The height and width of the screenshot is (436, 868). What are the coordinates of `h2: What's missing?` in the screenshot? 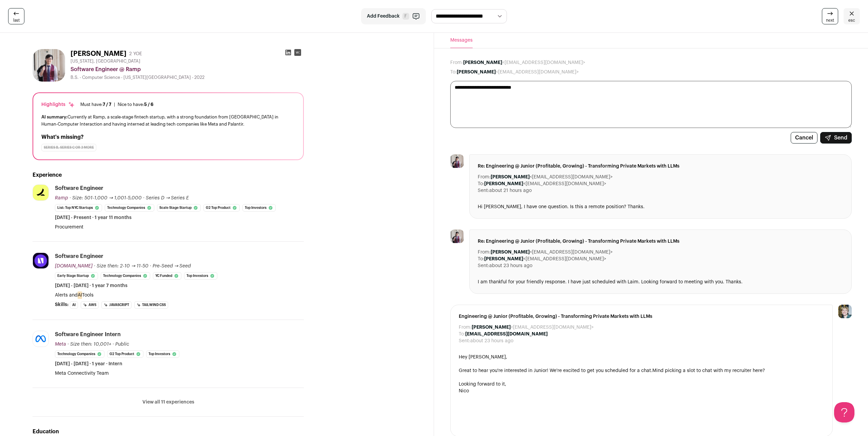 It's located at (168, 137).